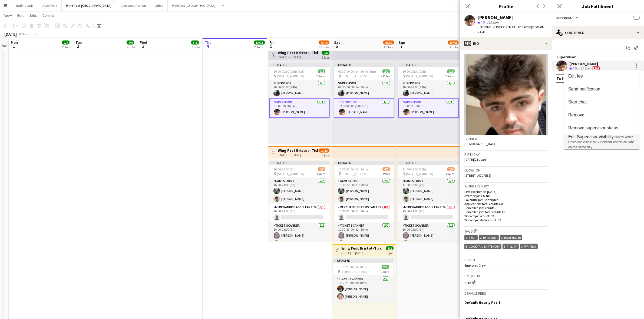  What do you see at coordinates (602, 89) in the screenshot?
I see `button: Send notification` at bounding box center [602, 89].